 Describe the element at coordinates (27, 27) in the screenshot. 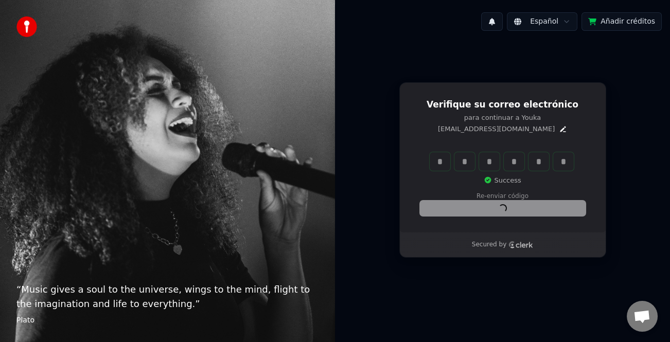

I see `img: youka` at that location.